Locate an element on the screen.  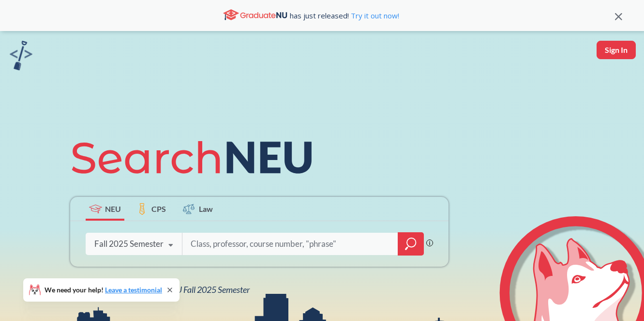
svg: magnifying glass is located at coordinates (411, 244).